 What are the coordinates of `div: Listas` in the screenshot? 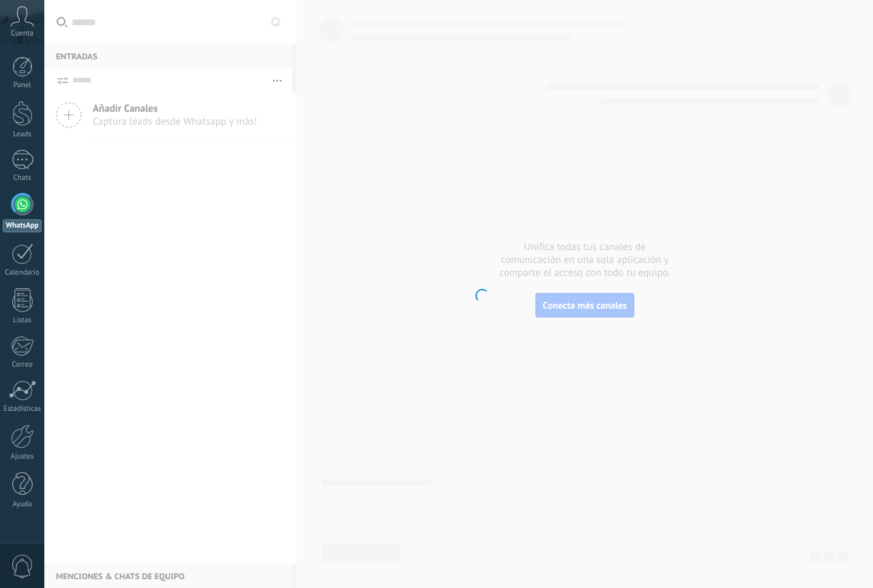 It's located at (23, 320).